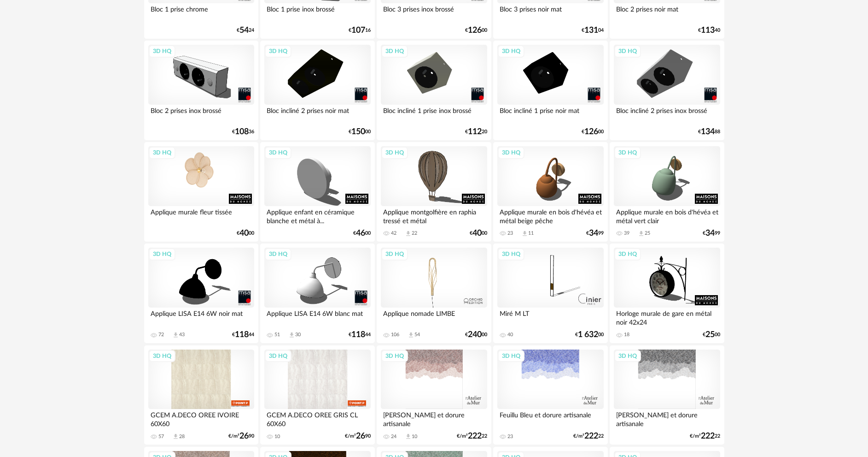 The width and height of the screenshot is (868, 457). I want to click on div: 57, so click(161, 436).